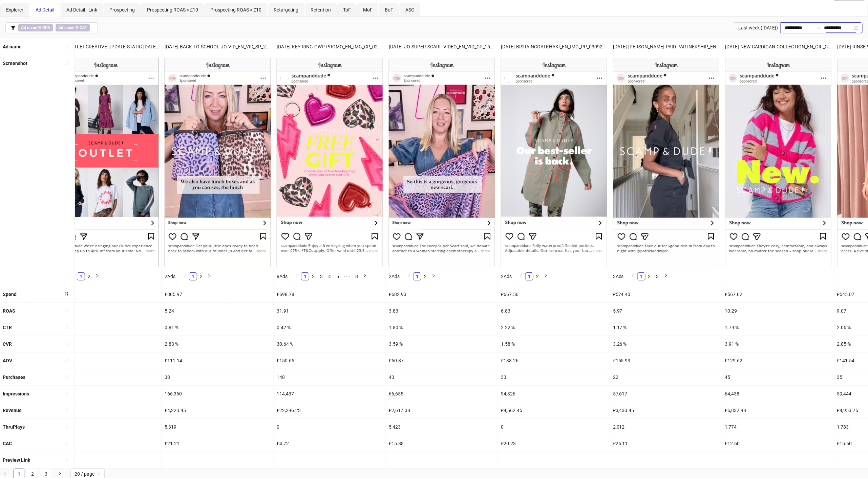 This screenshot has width=868, height=478. What do you see at coordinates (666, 443) in the screenshot?
I see `div: £26.11` at bounding box center [666, 443].